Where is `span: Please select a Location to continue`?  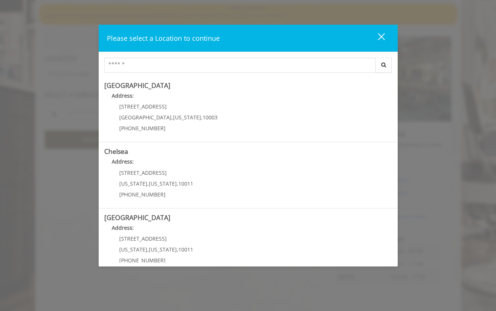 span: Please select a Location to continue is located at coordinates (163, 38).